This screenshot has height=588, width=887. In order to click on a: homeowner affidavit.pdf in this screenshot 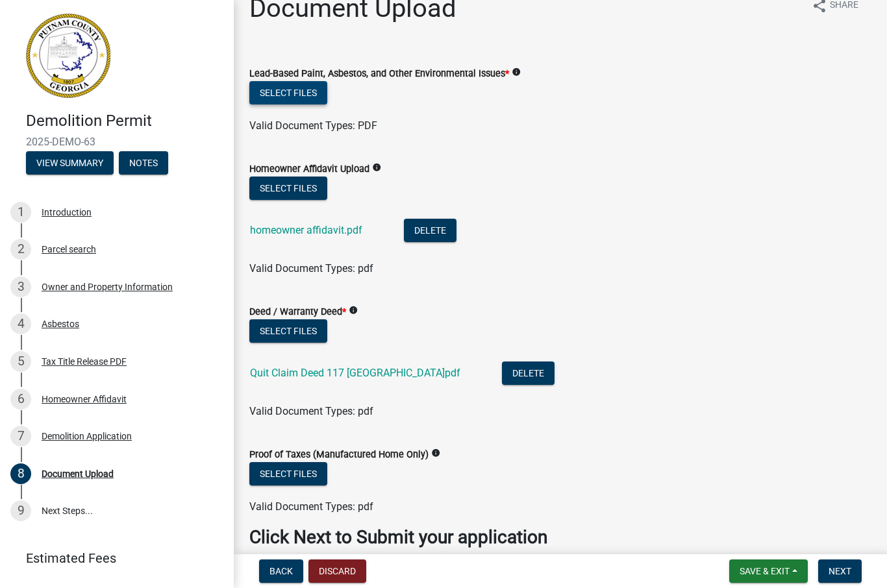, I will do `click(306, 230)`.